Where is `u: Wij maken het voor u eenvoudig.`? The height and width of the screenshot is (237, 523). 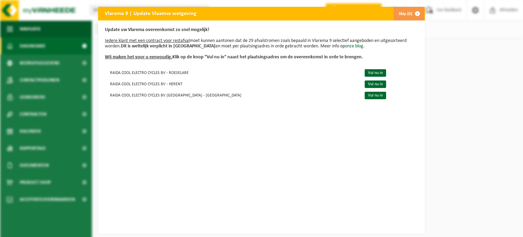
u: Wij maken het voor u eenvoudig. is located at coordinates (139, 57).